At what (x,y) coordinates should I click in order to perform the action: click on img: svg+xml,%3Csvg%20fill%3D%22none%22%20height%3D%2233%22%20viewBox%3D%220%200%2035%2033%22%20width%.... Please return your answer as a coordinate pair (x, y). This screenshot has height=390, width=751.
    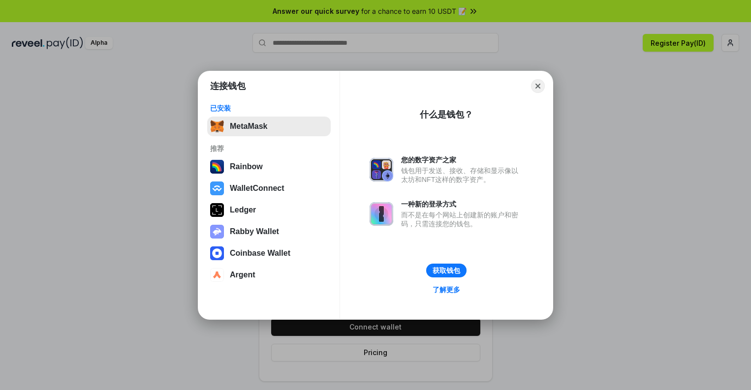
    Looking at the image, I should click on (217, 126).